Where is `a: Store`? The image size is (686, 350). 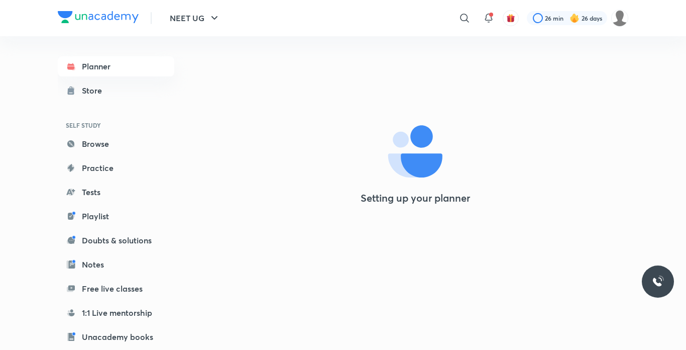
a: Store is located at coordinates (116, 90).